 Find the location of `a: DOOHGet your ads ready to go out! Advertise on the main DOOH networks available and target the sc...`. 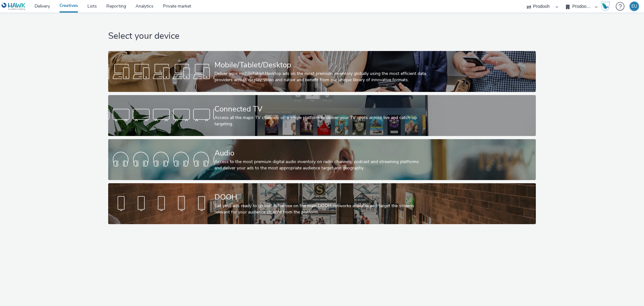

a: DOOHGet your ads ready to go out! Advertise on the main DOOH networks available and target the sc... is located at coordinates (322, 204).